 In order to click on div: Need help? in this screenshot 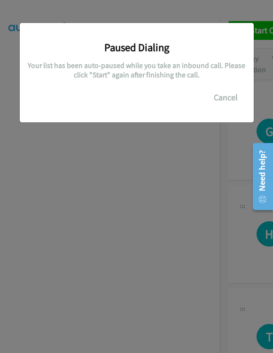, I will do `click(16, 31)`.